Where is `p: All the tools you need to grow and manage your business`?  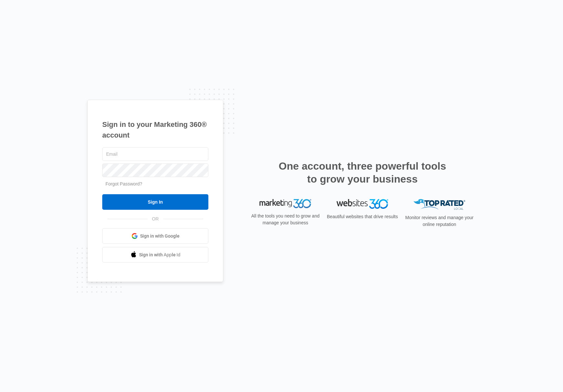 p: All the tools you need to grow and manage your business is located at coordinates (285, 220).